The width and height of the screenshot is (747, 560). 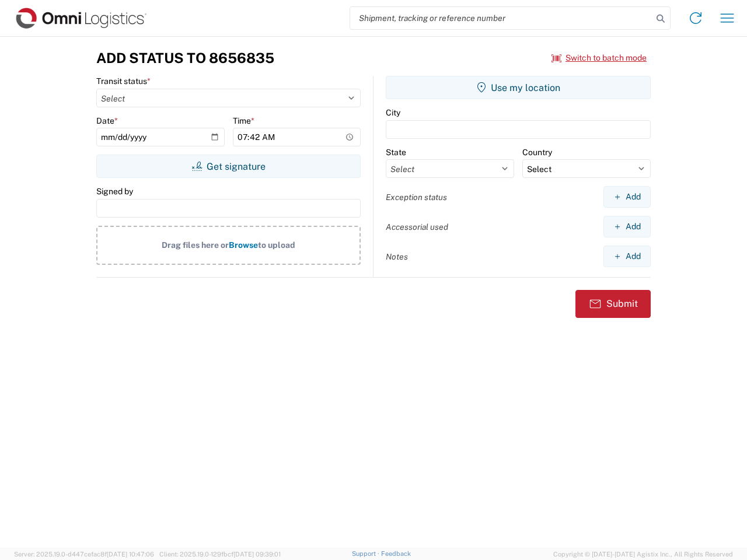 What do you see at coordinates (537, 153) in the screenshot?
I see `label: Country` at bounding box center [537, 153].